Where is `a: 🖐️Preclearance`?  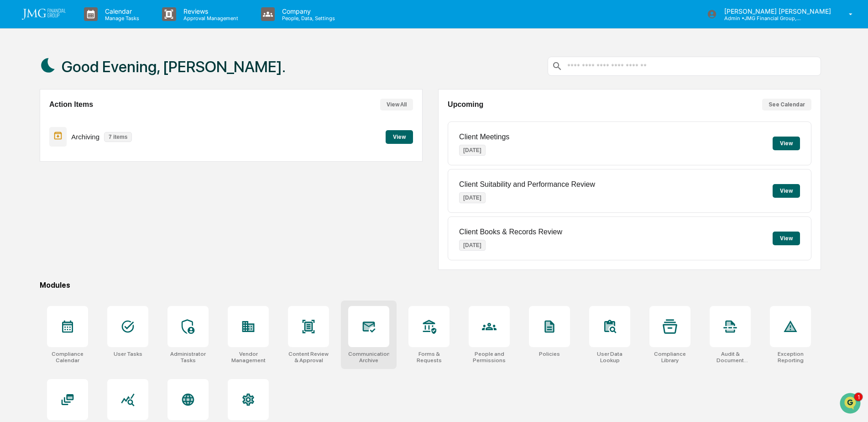 a: 🖐️Preclearance is located at coordinates (34, 192).